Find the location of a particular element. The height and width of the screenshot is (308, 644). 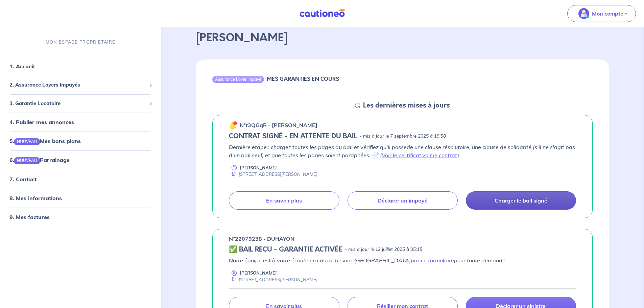

p: - mis à jour le 7 septembre 2025 à 19:58 is located at coordinates (403, 137).